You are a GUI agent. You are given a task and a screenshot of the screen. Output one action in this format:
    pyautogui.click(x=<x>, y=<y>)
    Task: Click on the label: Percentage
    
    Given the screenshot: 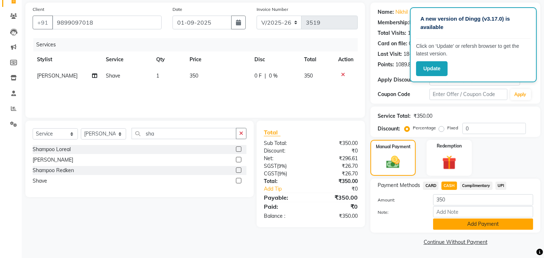 What is the action you would take?
    pyautogui.click(x=424, y=128)
    